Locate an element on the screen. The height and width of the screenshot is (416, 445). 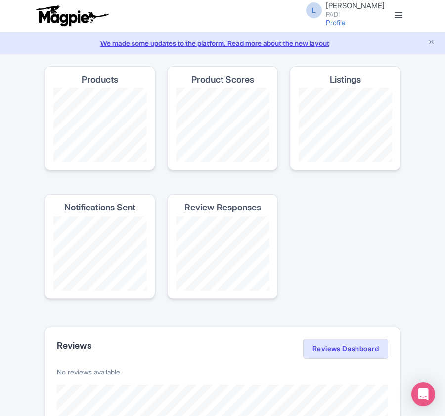
h4: Products is located at coordinates (100, 80).